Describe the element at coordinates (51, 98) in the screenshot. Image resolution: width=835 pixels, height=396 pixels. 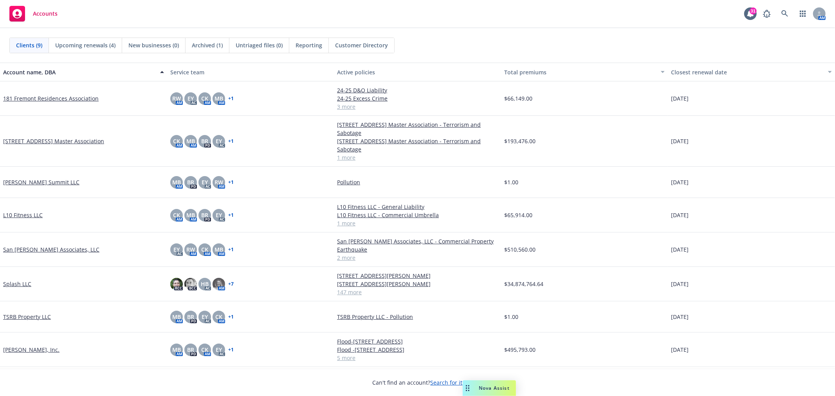
I see `a: 181 Fremont Residences Association` at that location.